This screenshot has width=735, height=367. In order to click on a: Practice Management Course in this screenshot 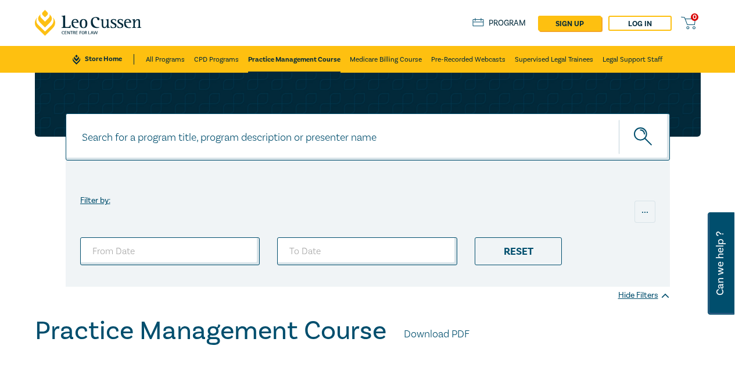, I will do `click(294, 59)`.